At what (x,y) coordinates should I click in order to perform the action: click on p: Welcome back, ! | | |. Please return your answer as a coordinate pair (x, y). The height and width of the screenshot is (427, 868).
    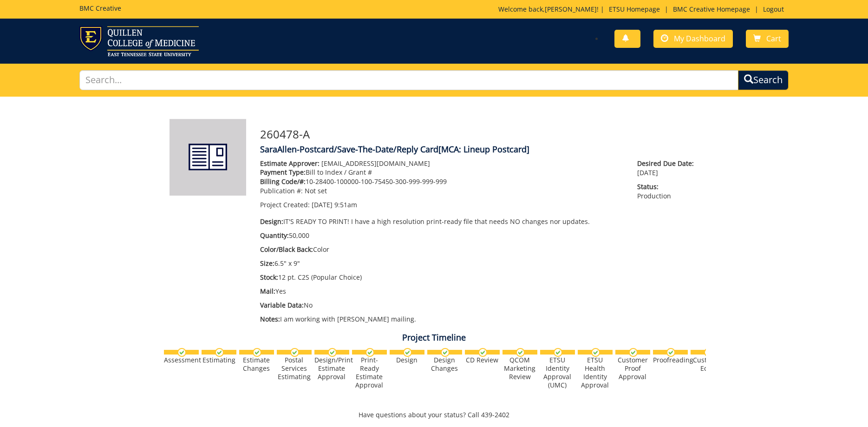
    Looking at the image, I should click on (643, 10).